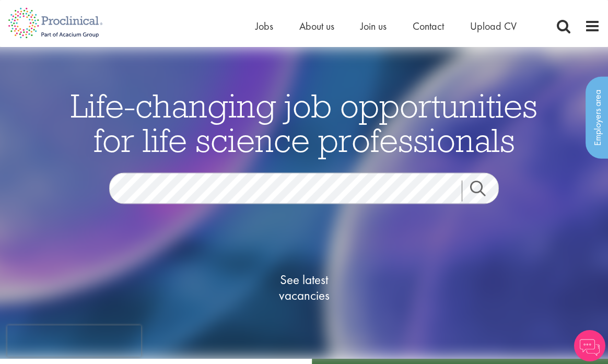  Describe the element at coordinates (317, 27) in the screenshot. I see `a: About us` at that location.